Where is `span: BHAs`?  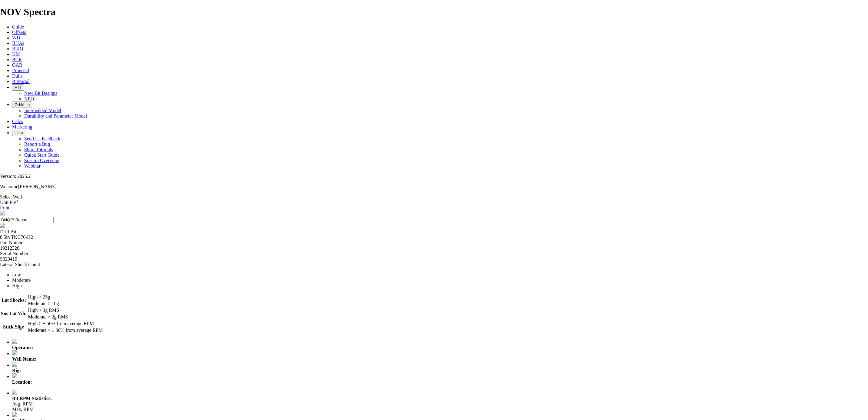
span: BHAs is located at coordinates (18, 43).